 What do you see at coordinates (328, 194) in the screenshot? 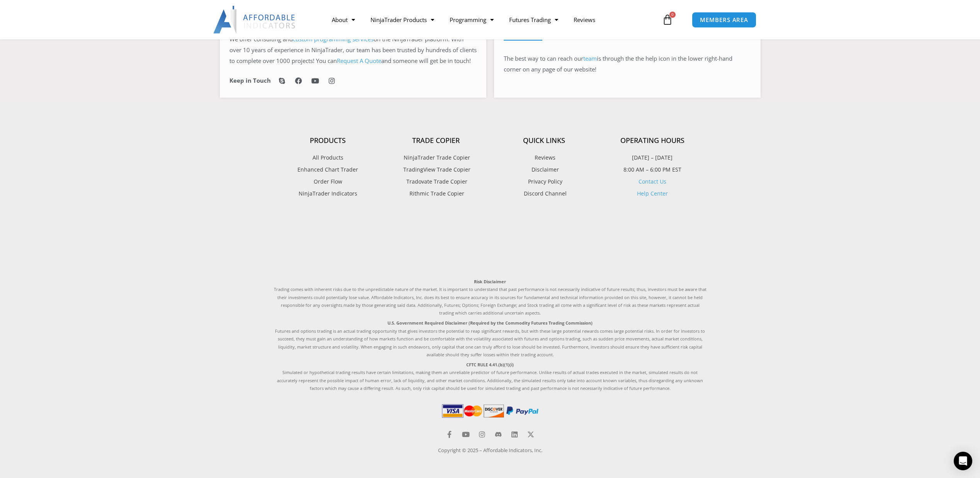
I see `a: NinjaTrader Indicators` at bounding box center [328, 194].